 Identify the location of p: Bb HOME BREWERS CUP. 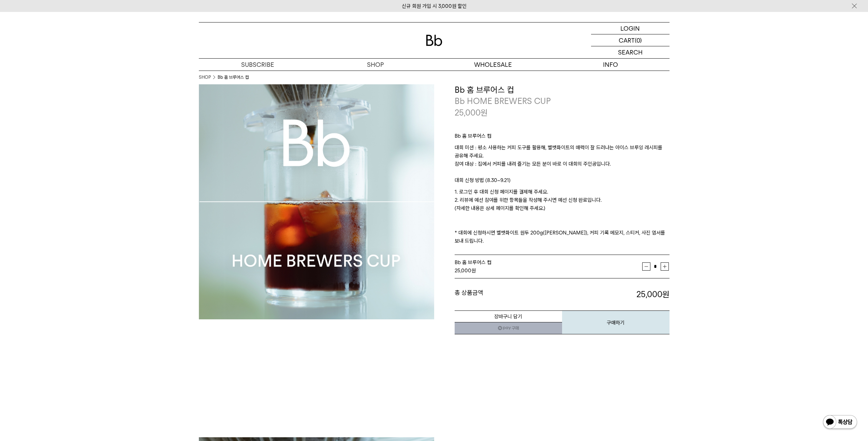
(562, 102).